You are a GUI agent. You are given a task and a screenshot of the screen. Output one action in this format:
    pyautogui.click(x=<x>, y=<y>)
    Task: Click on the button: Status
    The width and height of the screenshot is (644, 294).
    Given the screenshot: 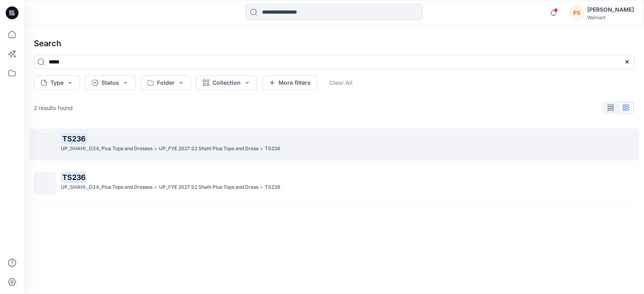 What is the action you would take?
    pyautogui.click(x=110, y=83)
    